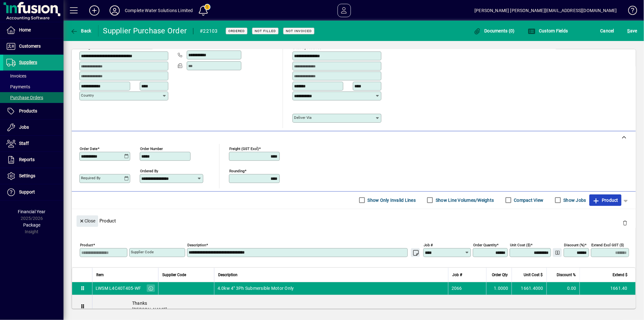 Image resolution: width=644 pixels, height=320 pixels. What do you see at coordinates (563, 289) in the screenshot?
I see `td: 0.00` at bounding box center [563, 289].